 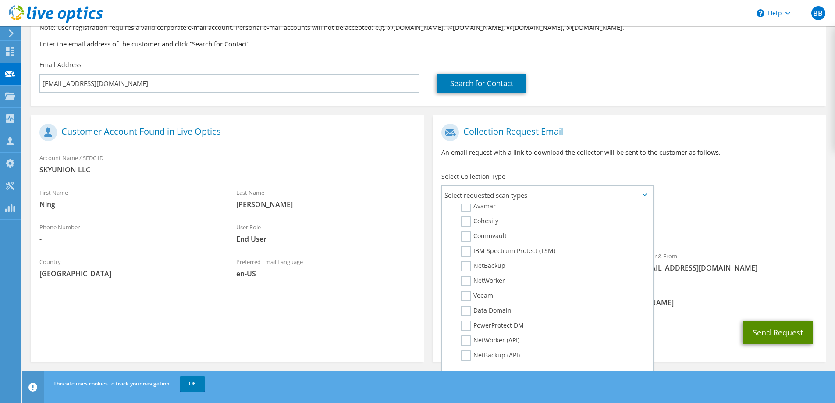 What do you see at coordinates (483, 281) in the screenshot?
I see `label: NetWorker` at bounding box center [483, 281].